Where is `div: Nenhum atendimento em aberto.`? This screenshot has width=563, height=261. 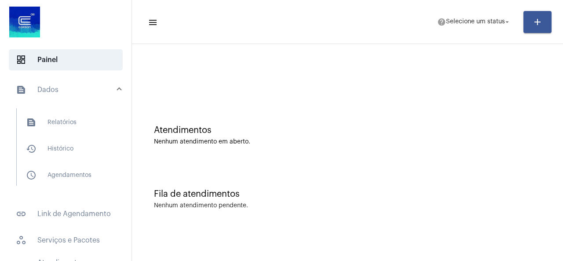 div: Nenhum atendimento em aberto. is located at coordinates (347, 142).